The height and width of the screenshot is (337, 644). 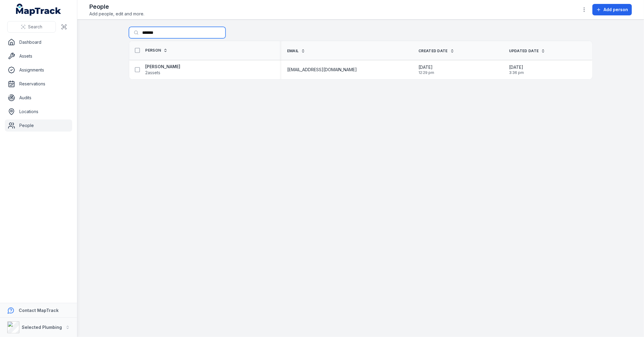 I want to click on a: Audits, so click(x=38, y=98).